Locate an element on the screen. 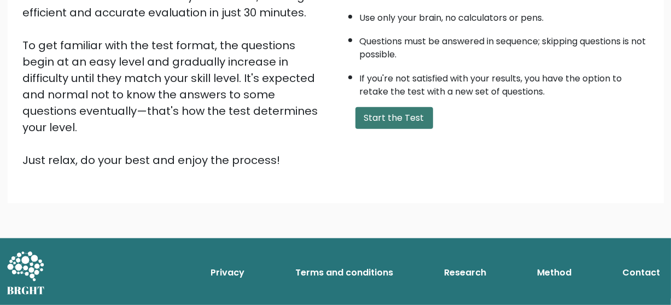 This screenshot has height=305, width=671. a: Research is located at coordinates (465, 273).